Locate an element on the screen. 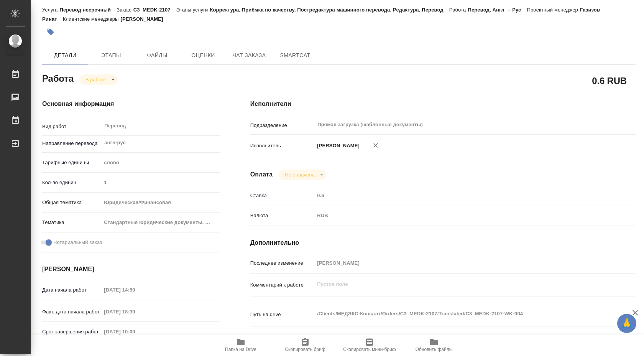 This screenshot has height=356, width=644. p: Ставка is located at coordinates (283, 196).